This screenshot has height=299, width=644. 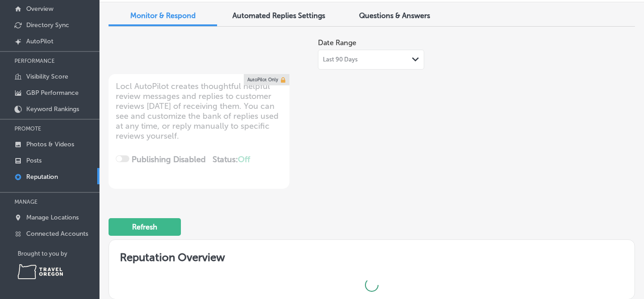 I want to click on button: Refresh, so click(x=145, y=227).